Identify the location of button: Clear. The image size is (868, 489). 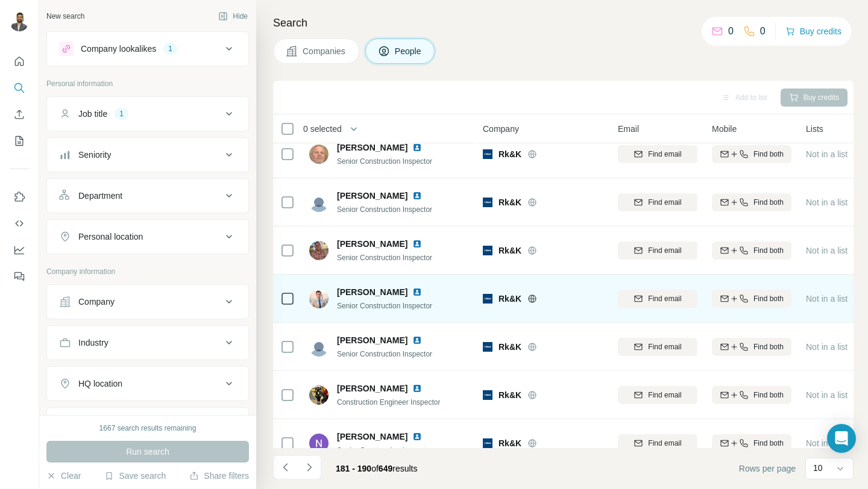
(63, 476).